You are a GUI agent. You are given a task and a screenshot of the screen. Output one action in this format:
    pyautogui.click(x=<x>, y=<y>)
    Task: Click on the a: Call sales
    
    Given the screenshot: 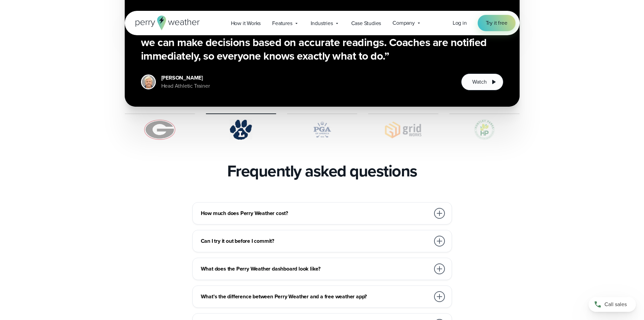 What is the action you would take?
    pyautogui.click(x=612, y=304)
    